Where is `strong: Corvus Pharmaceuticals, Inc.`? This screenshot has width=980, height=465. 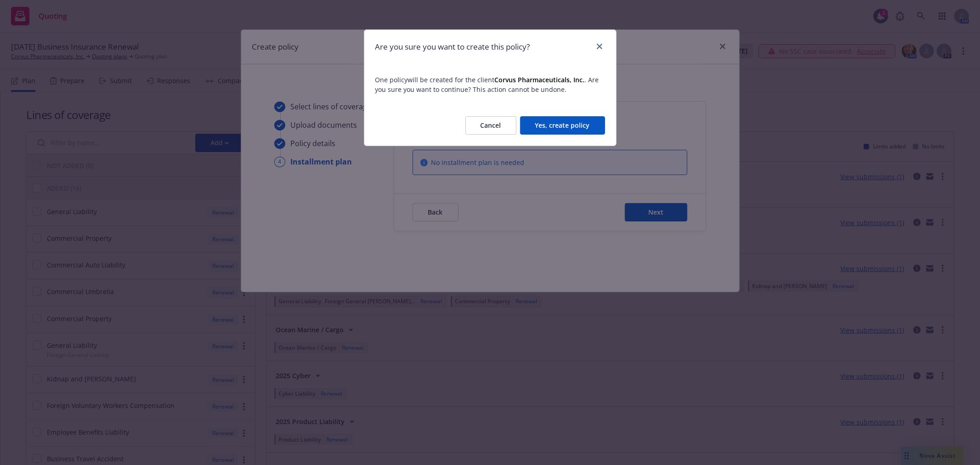 strong: Corvus Pharmaceuticals, Inc. is located at coordinates (540, 80).